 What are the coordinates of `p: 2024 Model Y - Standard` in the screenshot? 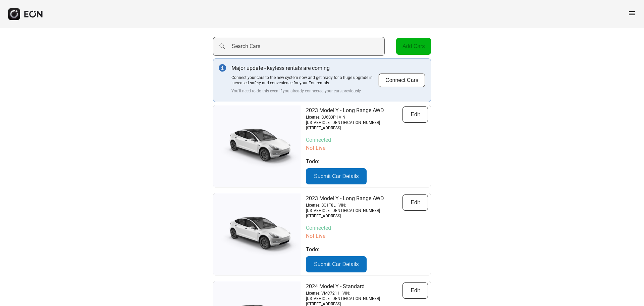 It's located at (354, 286).